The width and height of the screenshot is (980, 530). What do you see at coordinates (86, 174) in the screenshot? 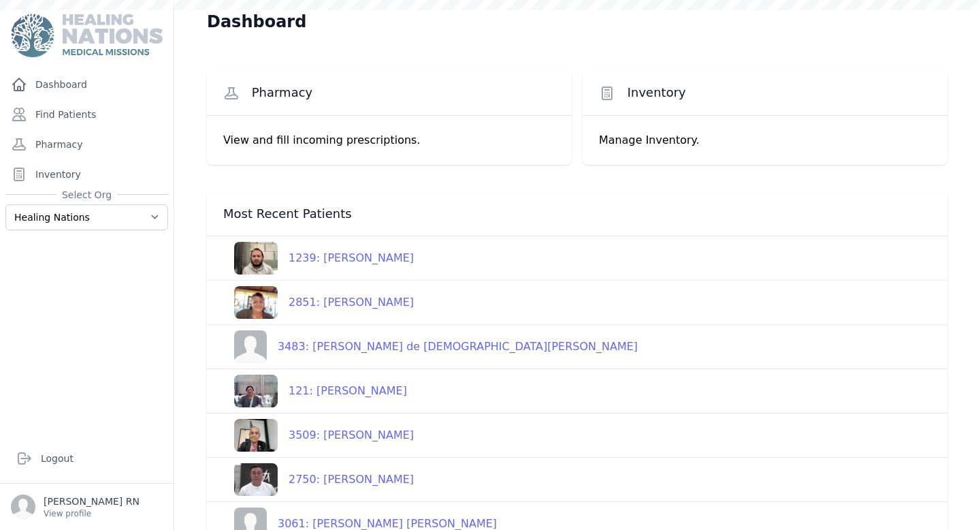
I see `a: Inventory` at bounding box center [86, 174].